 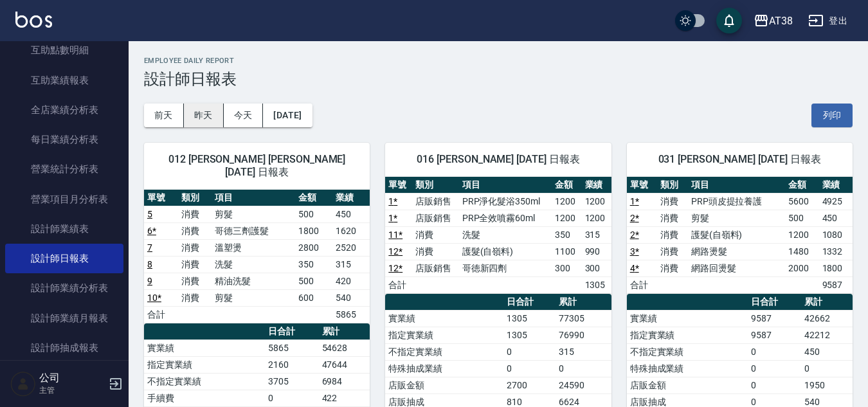 What do you see at coordinates (204, 398) in the screenshot?
I see `td: 手續費` at bounding box center [204, 398].